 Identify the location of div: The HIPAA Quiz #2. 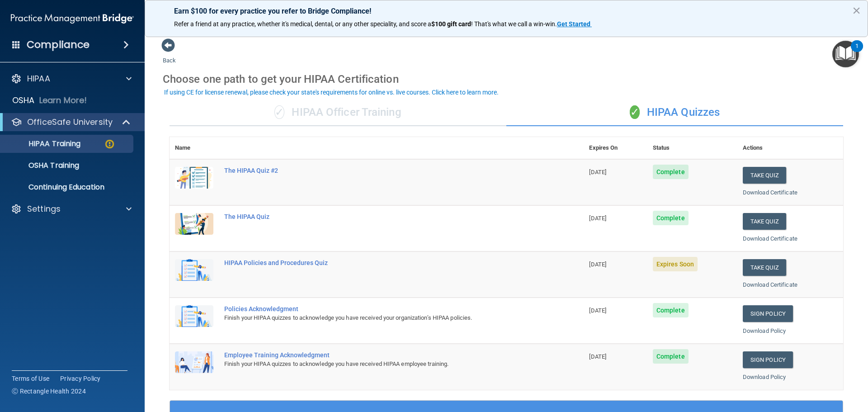
(381, 170).